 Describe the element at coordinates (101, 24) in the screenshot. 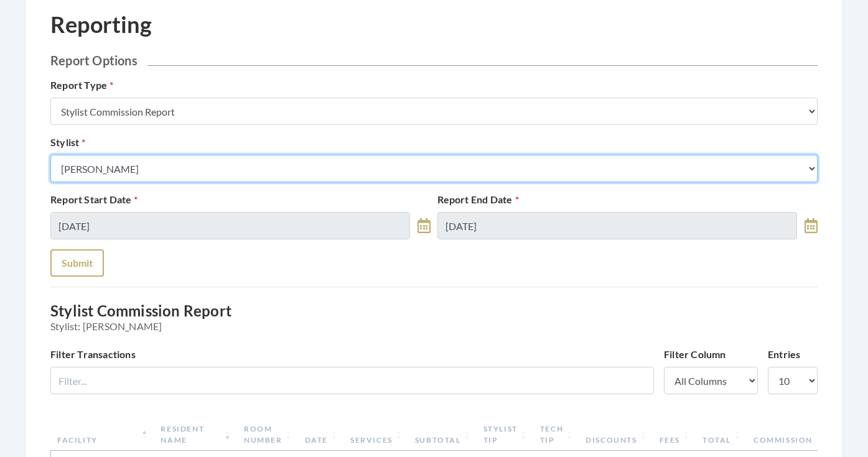

I see `h1: Reporting` at that location.